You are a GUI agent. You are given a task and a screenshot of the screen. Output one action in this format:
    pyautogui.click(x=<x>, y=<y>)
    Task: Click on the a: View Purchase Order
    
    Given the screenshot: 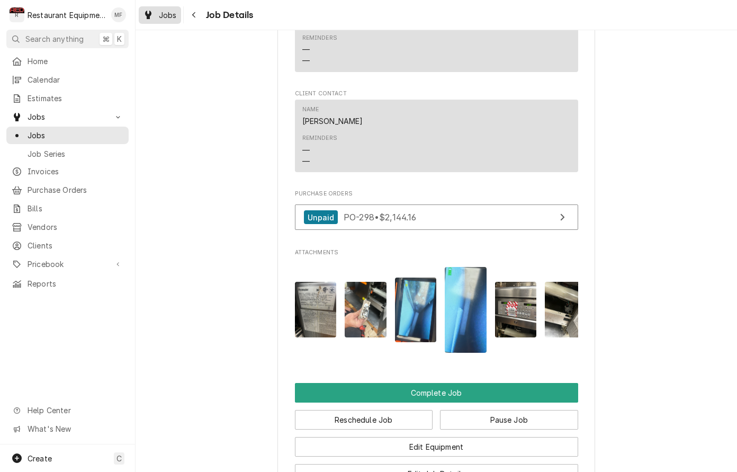 What is the action you would take?
    pyautogui.click(x=436, y=217)
    